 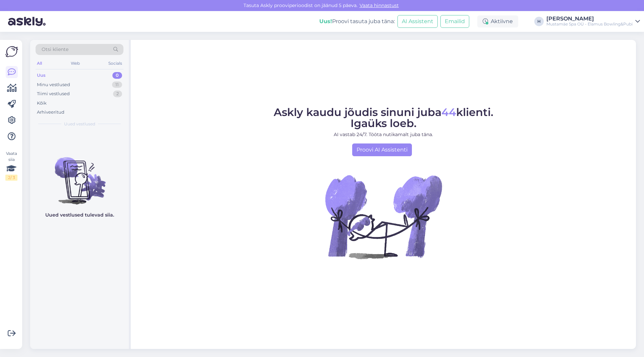 What do you see at coordinates (117, 85) in the screenshot?
I see `div: 11` at bounding box center [117, 85].